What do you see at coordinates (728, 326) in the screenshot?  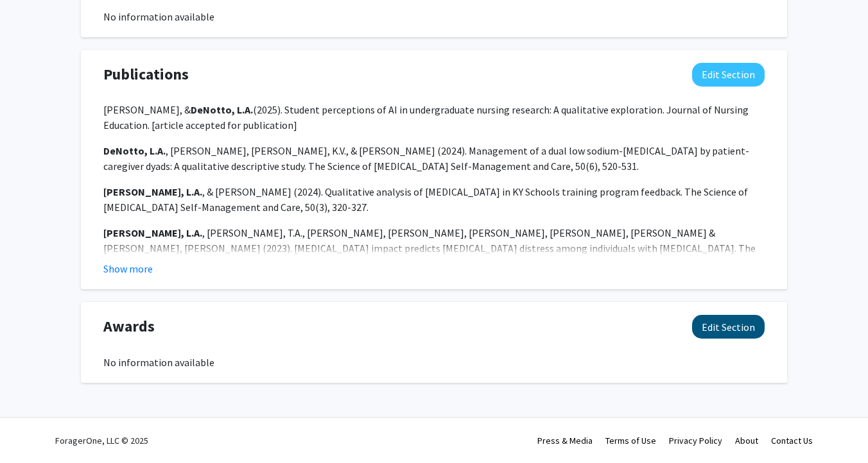 I see `button: Edit Awards` at bounding box center [728, 326].